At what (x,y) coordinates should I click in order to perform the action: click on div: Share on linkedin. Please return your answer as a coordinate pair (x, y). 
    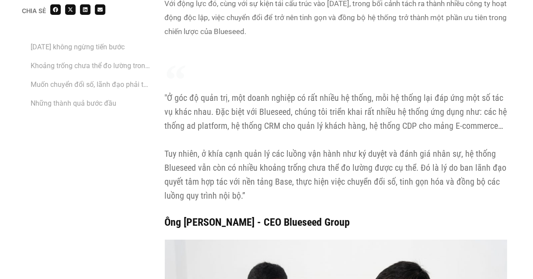
    Looking at the image, I should click on (85, 10).